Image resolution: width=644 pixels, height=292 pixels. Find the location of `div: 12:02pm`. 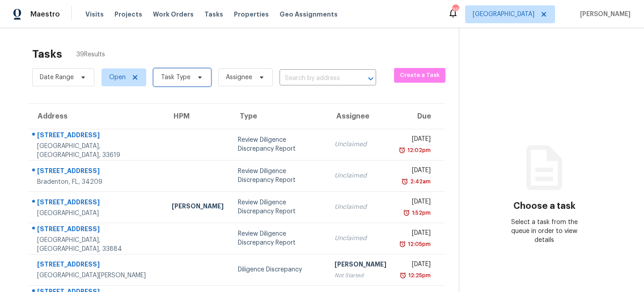

div: 12:02pm is located at coordinates (418, 150).